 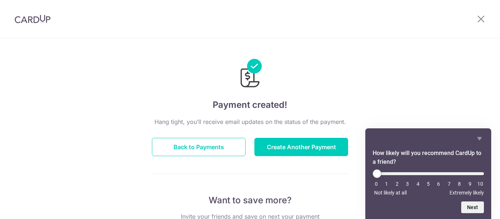 I want to click on li: 3, so click(x=407, y=184).